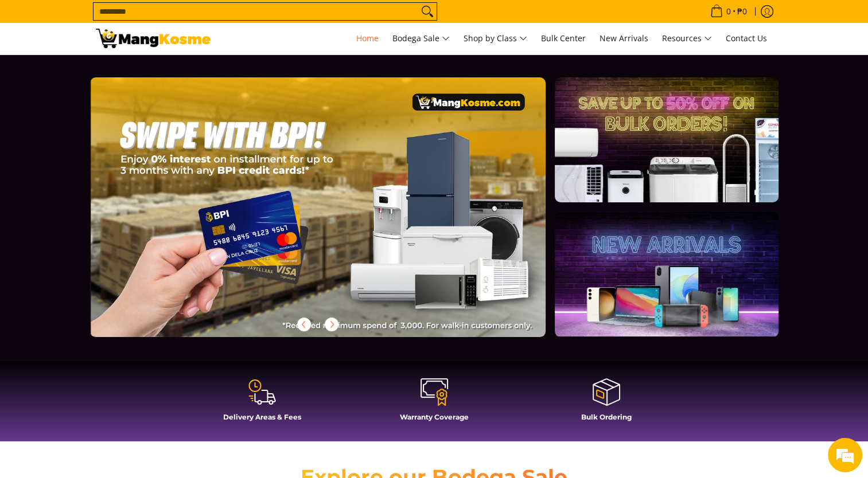  Describe the element at coordinates (367, 38) in the screenshot. I see `a: Home` at that location.